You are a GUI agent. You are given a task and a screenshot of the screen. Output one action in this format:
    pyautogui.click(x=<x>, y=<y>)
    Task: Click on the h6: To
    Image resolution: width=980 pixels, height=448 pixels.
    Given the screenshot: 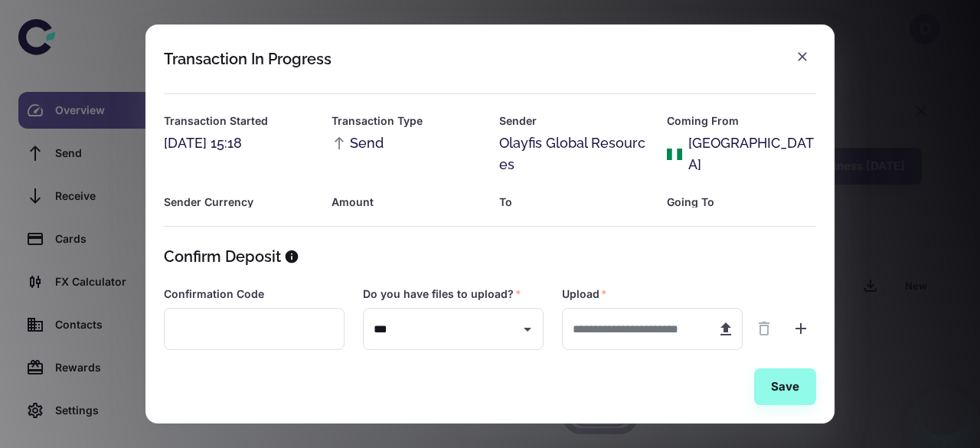 What is the action you would take?
    pyautogui.click(x=573, y=202)
    